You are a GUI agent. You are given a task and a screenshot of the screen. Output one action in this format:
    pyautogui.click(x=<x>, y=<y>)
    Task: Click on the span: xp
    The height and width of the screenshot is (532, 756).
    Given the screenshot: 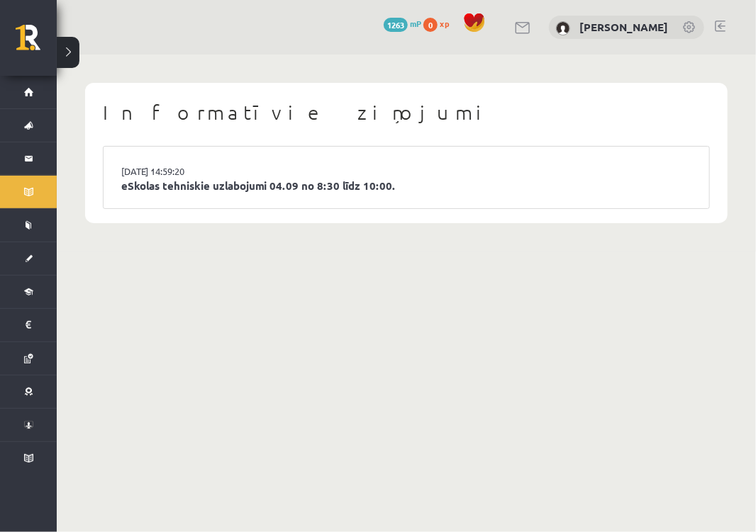 What is the action you would take?
    pyautogui.click(x=444, y=24)
    